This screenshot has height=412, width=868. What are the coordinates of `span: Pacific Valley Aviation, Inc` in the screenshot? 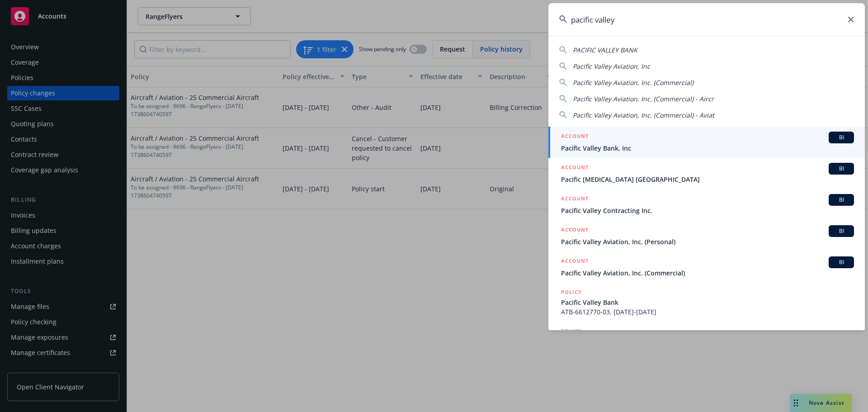 It's located at (611, 66).